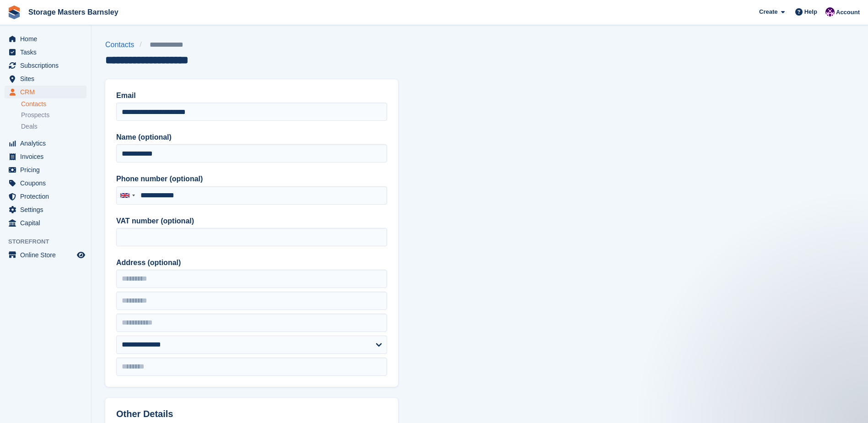  What do you see at coordinates (47, 143) in the screenshot?
I see `span: Analytics` at bounding box center [47, 143].